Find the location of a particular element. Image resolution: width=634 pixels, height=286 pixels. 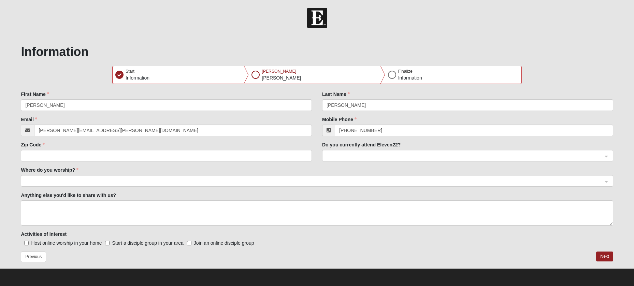

label: First Name is located at coordinates (35, 94).